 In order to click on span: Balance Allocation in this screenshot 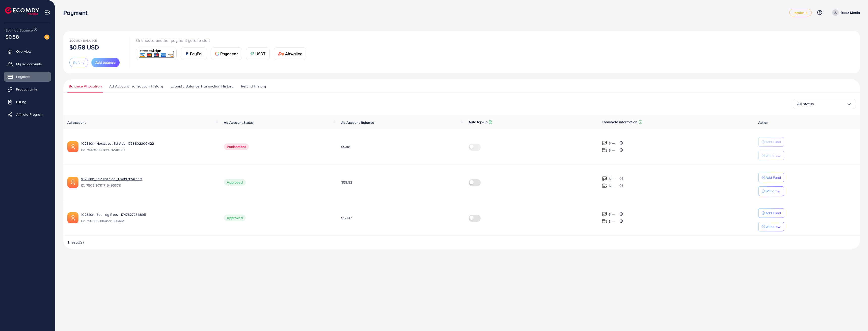, I will do `click(85, 86)`.